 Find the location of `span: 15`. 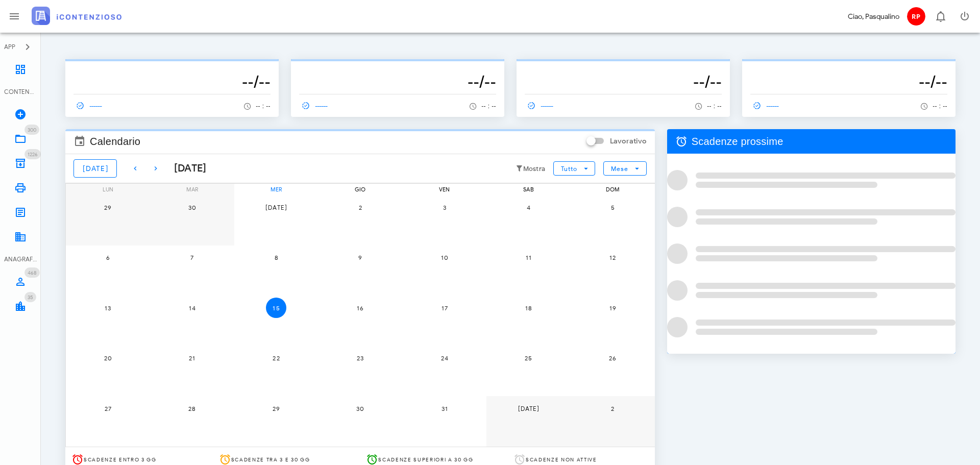

span: 15 is located at coordinates (276, 308).